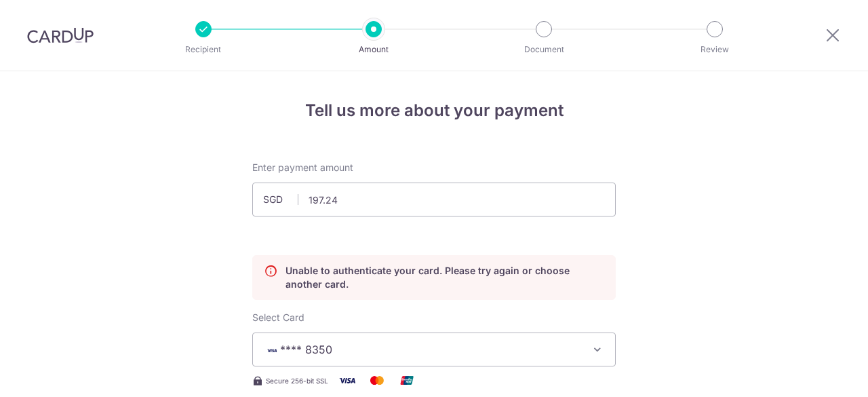 The width and height of the screenshot is (868, 397). I want to click on span: SGD, so click(281, 199).